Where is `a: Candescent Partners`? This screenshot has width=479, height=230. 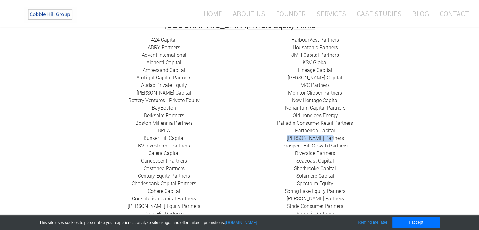
a: Candescent Partners is located at coordinates (164, 161).